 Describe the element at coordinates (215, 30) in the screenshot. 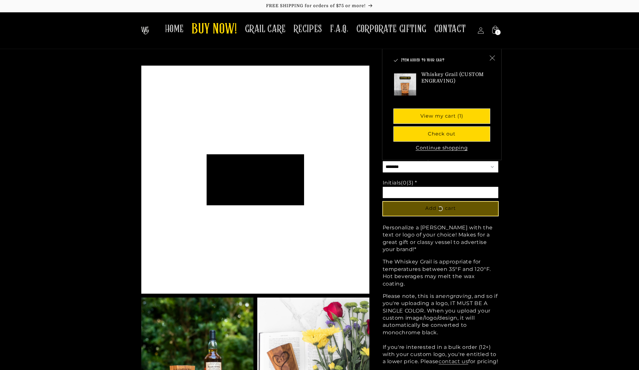

I see `span: BUY NOW!` at that location.